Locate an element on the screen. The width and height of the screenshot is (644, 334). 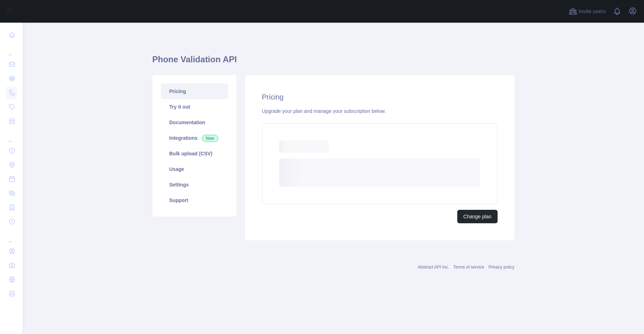
span: New is located at coordinates (210, 138).